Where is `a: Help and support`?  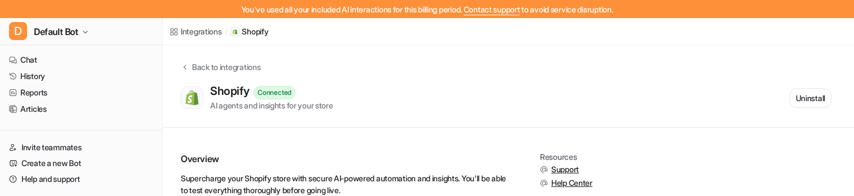
a: Help and support is located at coordinates (81, 179).